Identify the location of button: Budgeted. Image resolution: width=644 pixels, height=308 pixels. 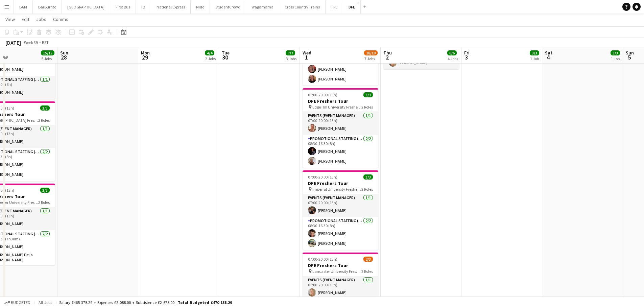
(17, 302).